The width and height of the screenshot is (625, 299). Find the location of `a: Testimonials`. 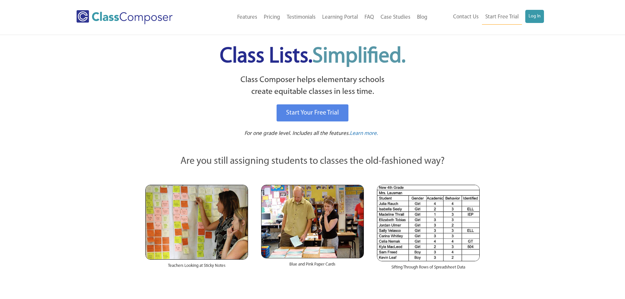

a: Testimonials is located at coordinates (301, 17).